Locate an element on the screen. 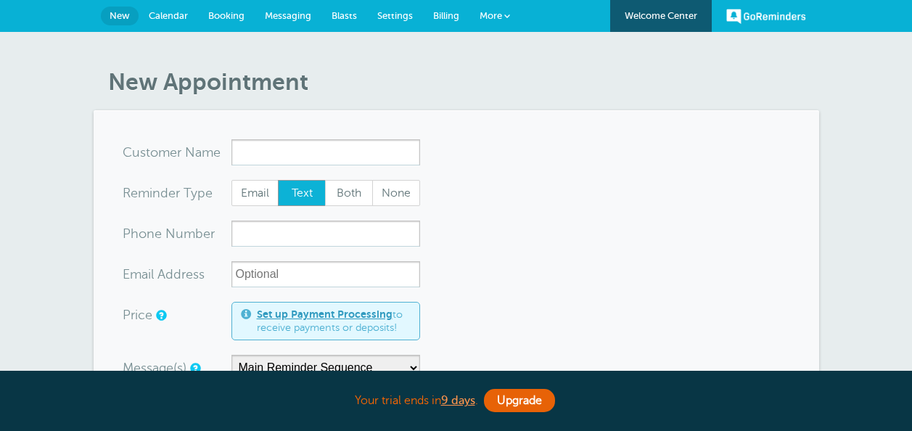 Image resolution: width=912 pixels, height=431 pixels. span: Pho is located at coordinates (134, 234).